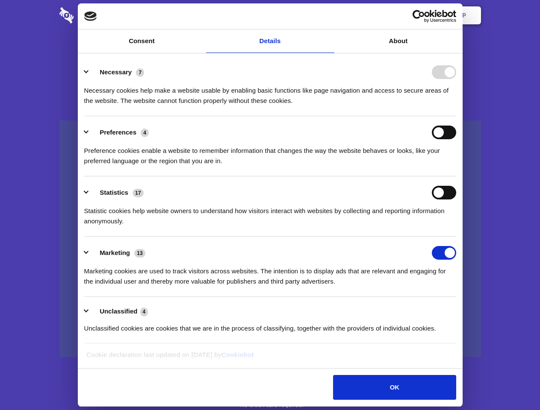 Image resolution: width=540 pixels, height=410 pixels. Describe the element at coordinates (419, 16) in the screenshot. I see `a: Usercentrics Cookiebot - opens in a new window` at that location.